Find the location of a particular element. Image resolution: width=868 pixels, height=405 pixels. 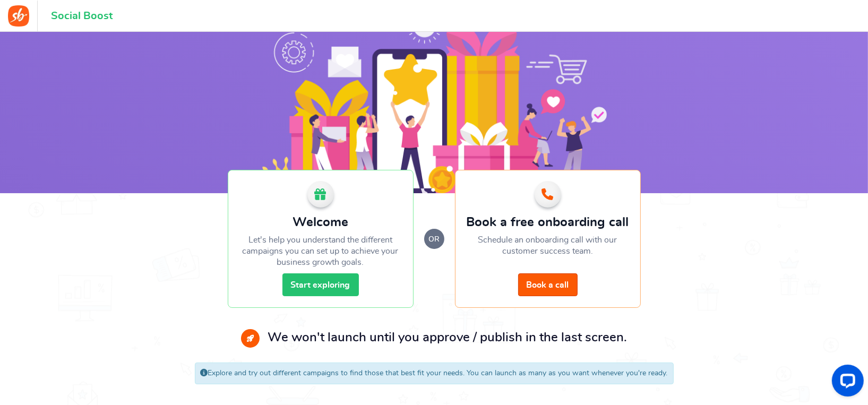

button: Open LiveChat chat widget is located at coordinates (25, 20).